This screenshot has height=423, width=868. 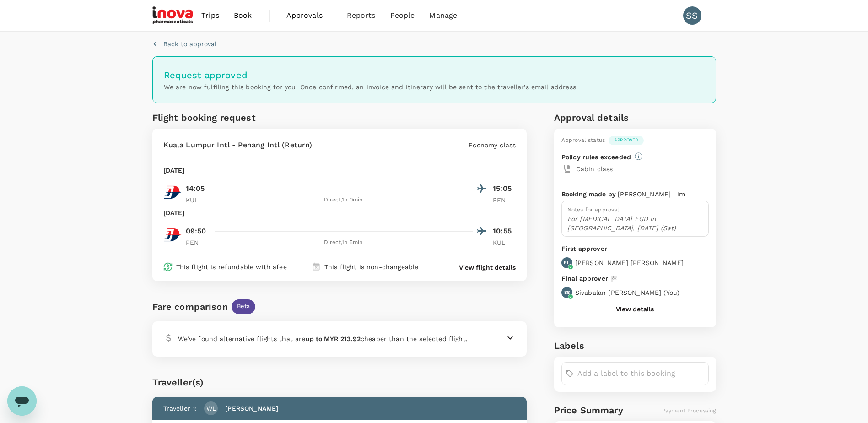 What do you see at coordinates (238, 146) in the screenshot?
I see `p: Kuala Lumpur Intl - Penang Intl (Return)` at bounding box center [238, 146].